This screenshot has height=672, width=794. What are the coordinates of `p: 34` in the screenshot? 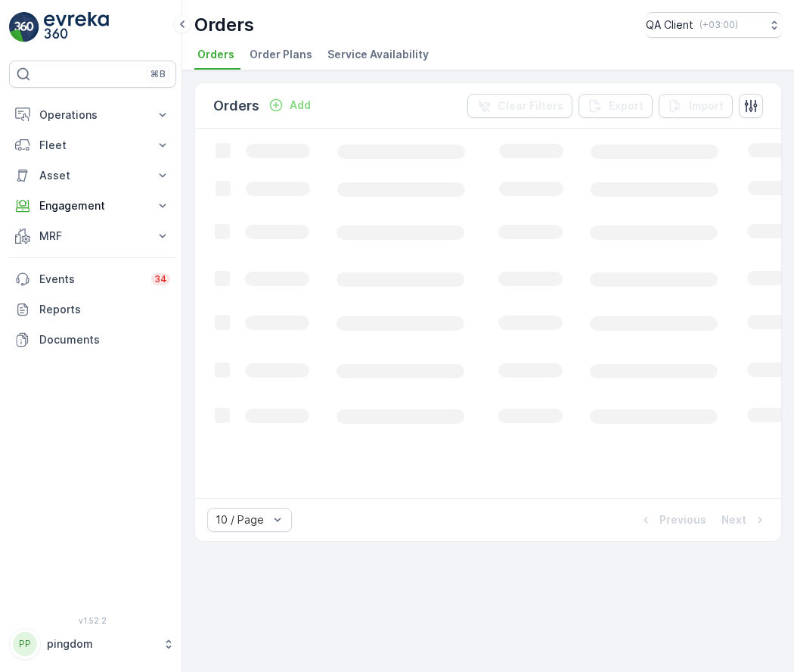 It's located at (161, 279).